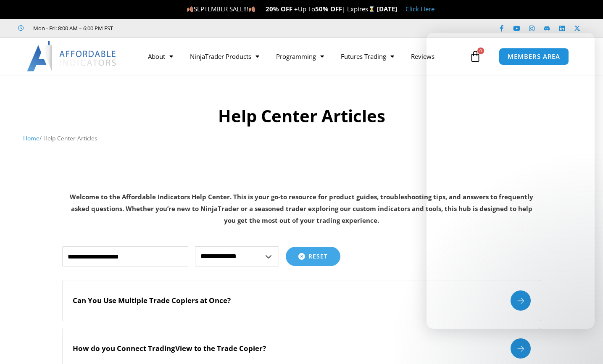  Describe the element at coordinates (161, 56) in the screenshot. I see `a: About` at that location.